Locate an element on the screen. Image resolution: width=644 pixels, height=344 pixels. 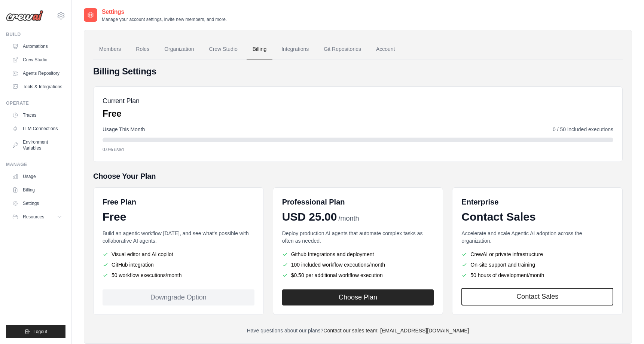
li: GitHub integration is located at coordinates (179, 265).